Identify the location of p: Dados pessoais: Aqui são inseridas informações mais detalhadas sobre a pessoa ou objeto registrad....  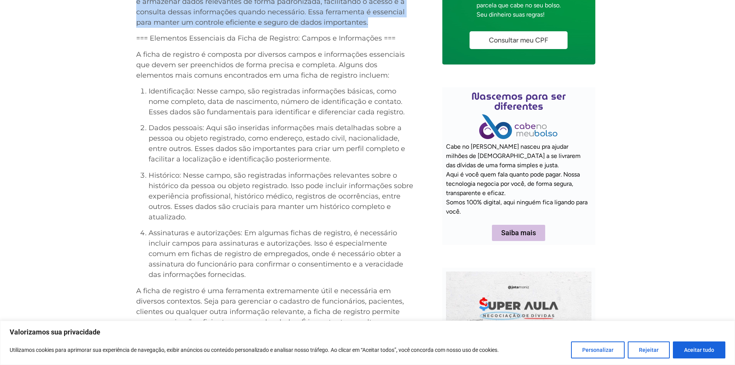
(282, 144).